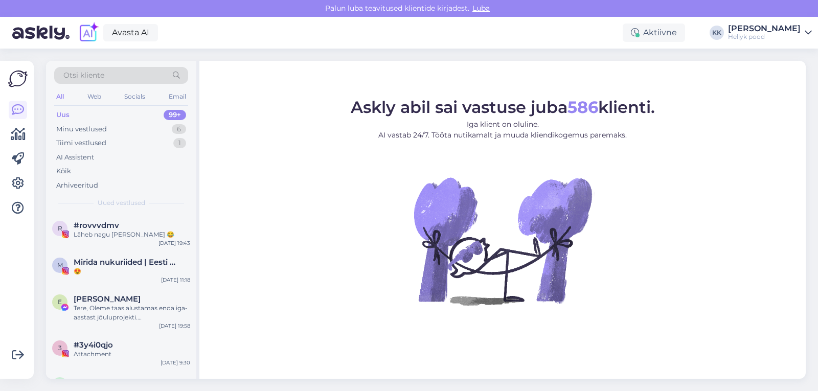  What do you see at coordinates (60, 265) in the screenshot?
I see `span: M` at bounding box center [60, 265].